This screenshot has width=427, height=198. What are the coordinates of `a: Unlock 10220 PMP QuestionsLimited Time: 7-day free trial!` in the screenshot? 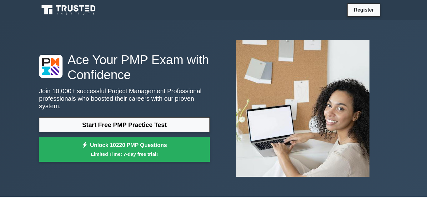 It's located at (125, 150).